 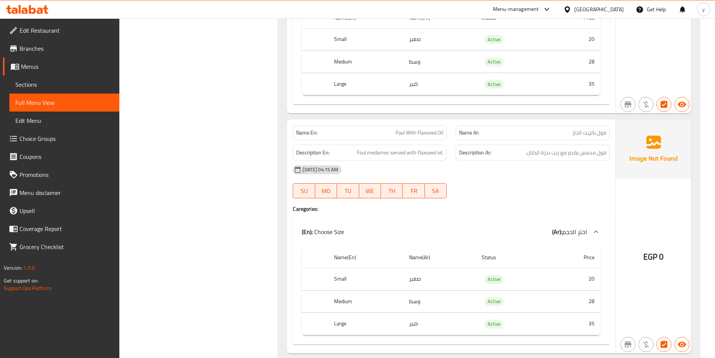 I want to click on span: فول بالزيت الحار, so click(x=589, y=133).